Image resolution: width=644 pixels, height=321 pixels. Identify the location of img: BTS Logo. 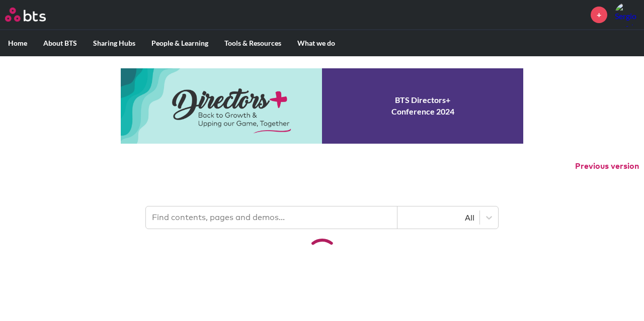
(25, 15).